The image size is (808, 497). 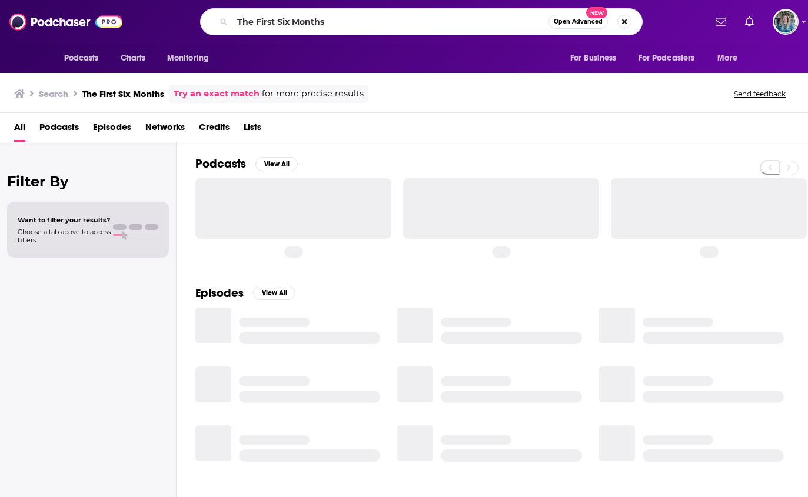 I want to click on span: Choose a tab above to access filters., so click(x=64, y=236).